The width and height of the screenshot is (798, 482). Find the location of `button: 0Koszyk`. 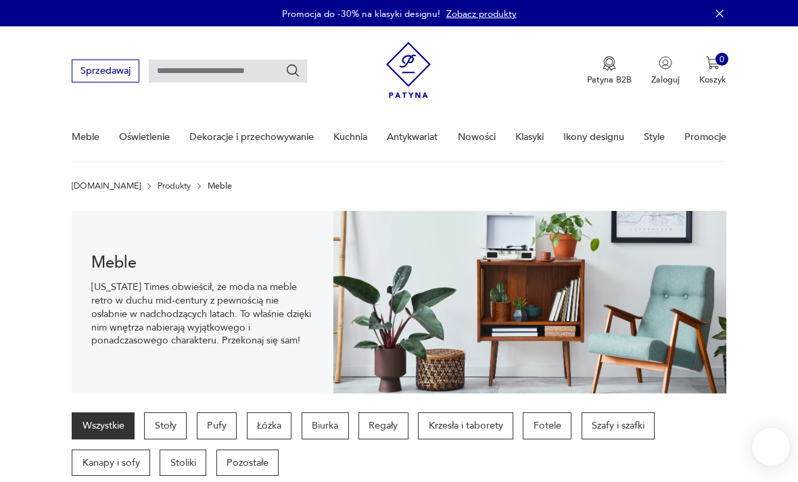

button: 0Koszyk is located at coordinates (712, 71).